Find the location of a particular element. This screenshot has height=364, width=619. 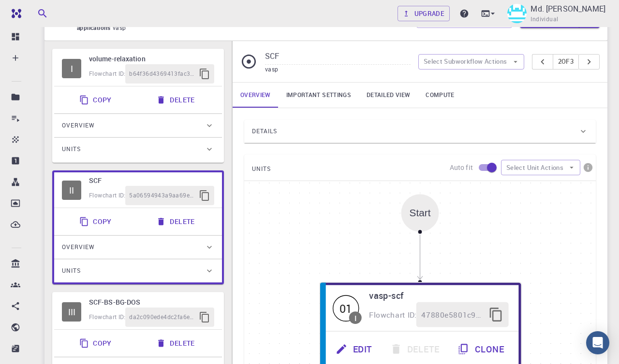

span: b64f36d4369413fac3d93f10 is located at coordinates (162, 74).